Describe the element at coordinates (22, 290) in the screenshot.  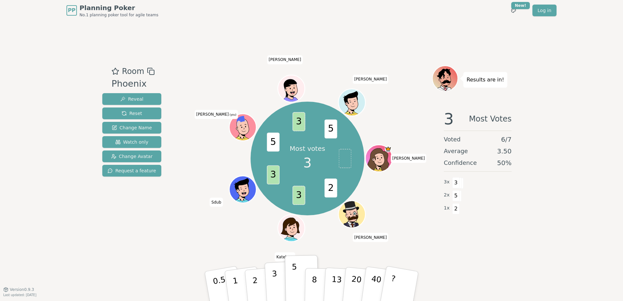
I see `span: Version 0.9.3` at that location.